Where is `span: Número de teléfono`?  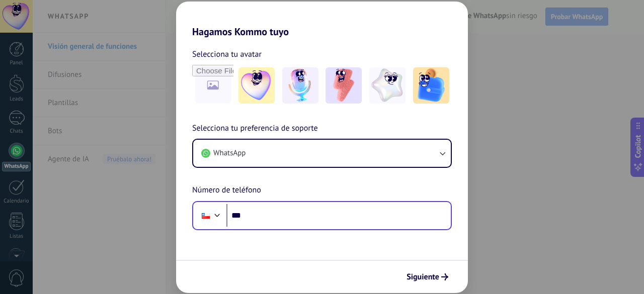
span: Número de teléfono is located at coordinates (227, 190).